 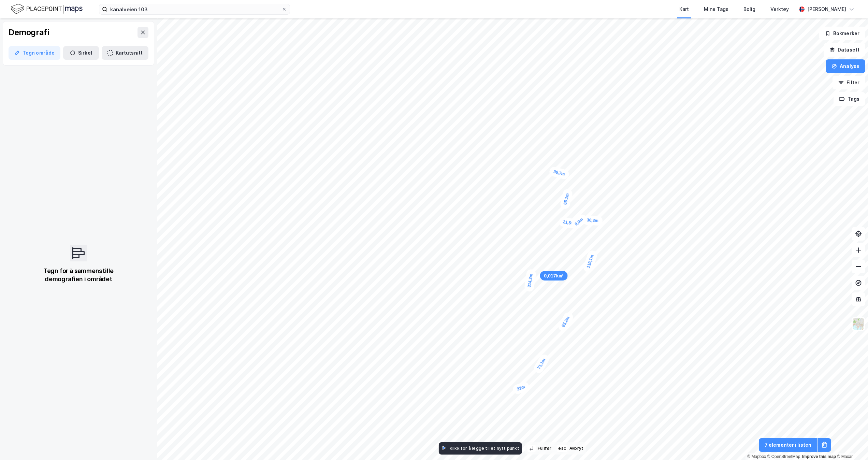 What do you see at coordinates (28, 32) in the screenshot?
I see `div: Demografi` at bounding box center [28, 32].